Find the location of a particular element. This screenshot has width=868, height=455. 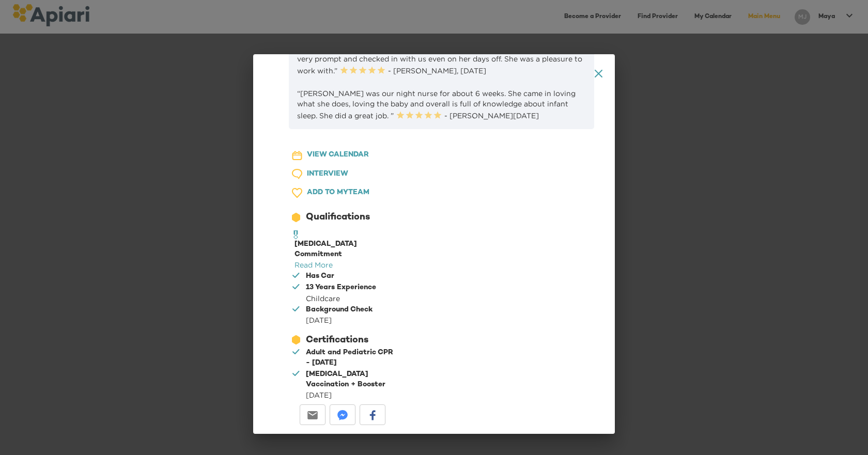

span: VIEW CALENDAR is located at coordinates (338, 155).